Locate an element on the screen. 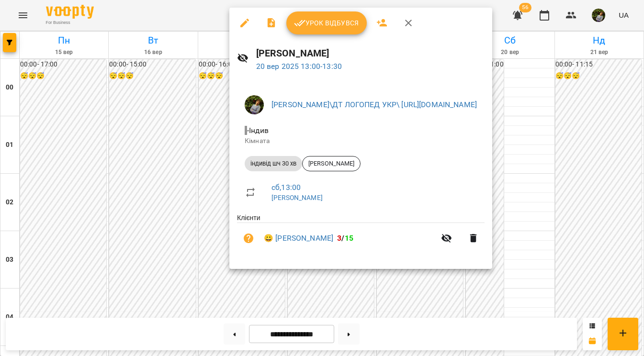 The height and width of the screenshot is (356, 644). a: 20 вер 2025 13:00-13:30 is located at coordinates (299, 66).